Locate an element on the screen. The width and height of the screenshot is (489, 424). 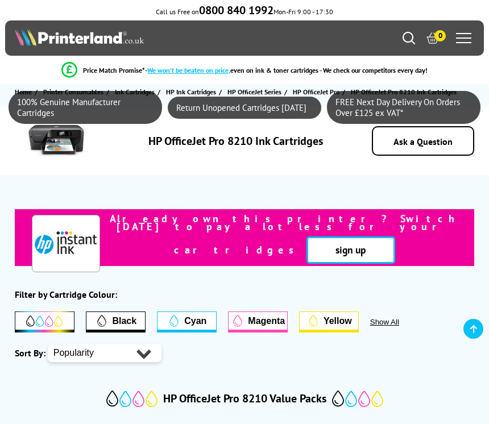
button: Show All is located at coordinates (400, 322).